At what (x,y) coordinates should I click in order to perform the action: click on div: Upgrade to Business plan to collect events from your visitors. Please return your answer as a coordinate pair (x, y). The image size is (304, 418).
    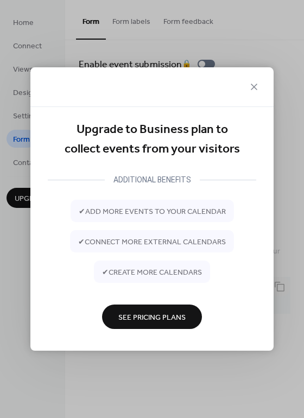
    Looking at the image, I should click on (152, 140).